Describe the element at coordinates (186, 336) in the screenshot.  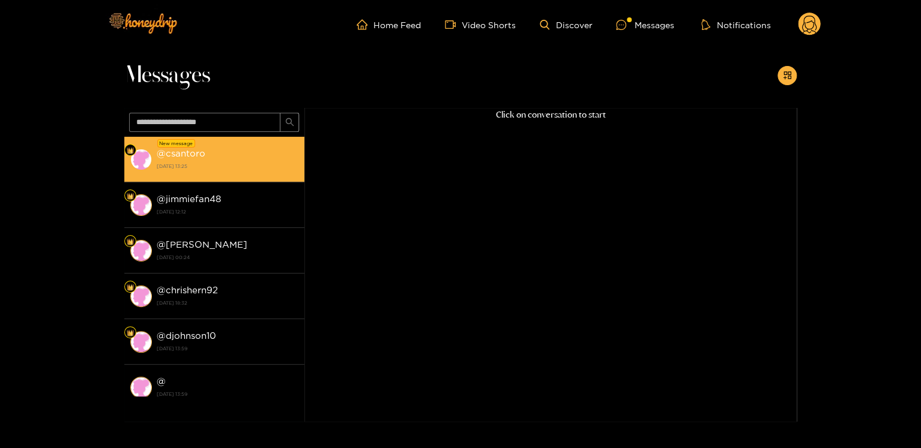
I see `strong: @ djohnson10` at that location.